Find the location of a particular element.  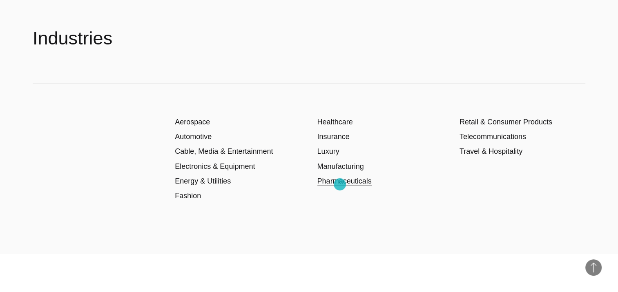

a: Manufacturing is located at coordinates (340, 167).